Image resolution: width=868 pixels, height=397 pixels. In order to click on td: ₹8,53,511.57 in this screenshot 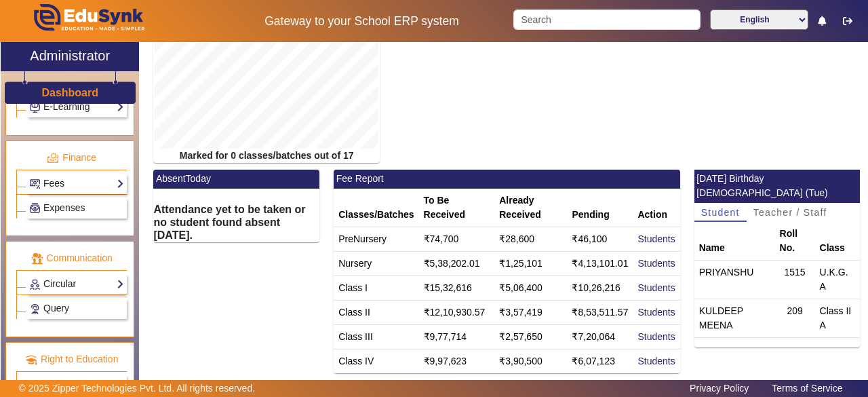, I will do `click(600, 312)`.